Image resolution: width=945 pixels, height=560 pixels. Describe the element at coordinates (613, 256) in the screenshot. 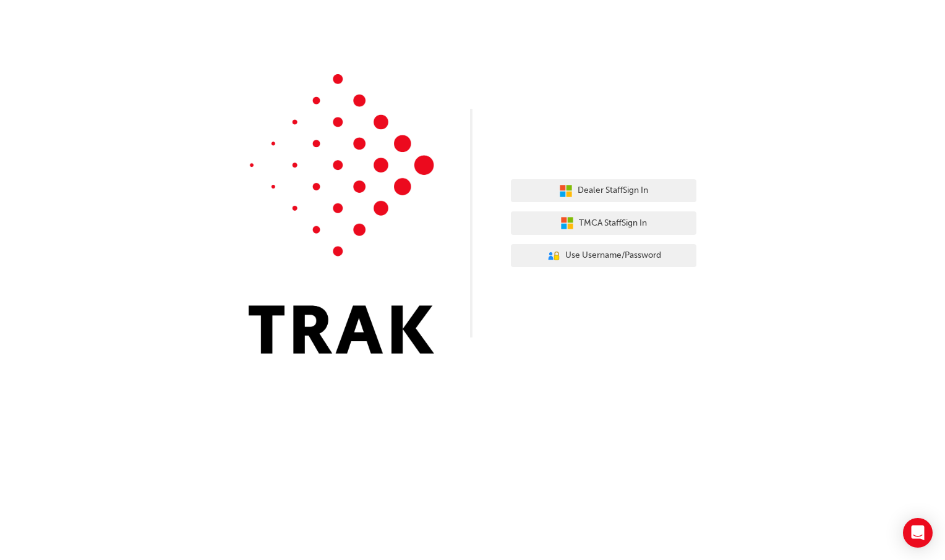

I see `span: Use Username/Password` at that location.